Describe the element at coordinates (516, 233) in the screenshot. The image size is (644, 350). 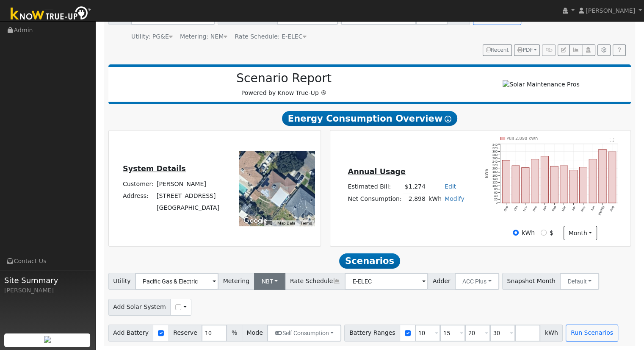
I see `input: kWh` at that location.